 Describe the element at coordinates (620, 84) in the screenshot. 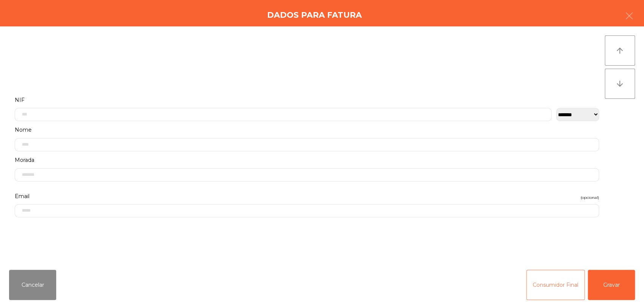

I see `i: arrow_downward` at that location.